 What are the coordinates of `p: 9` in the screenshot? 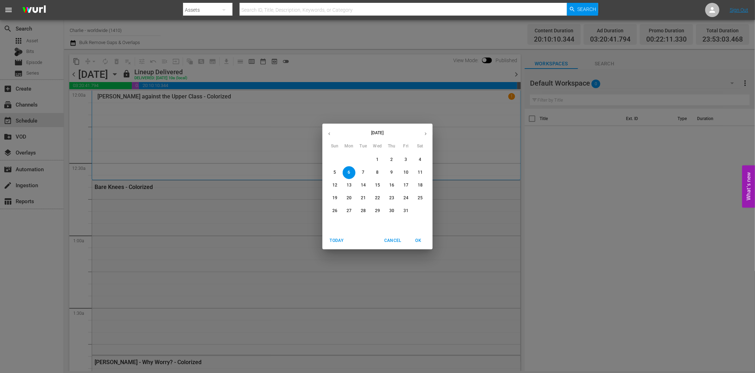 It's located at (392, 173).